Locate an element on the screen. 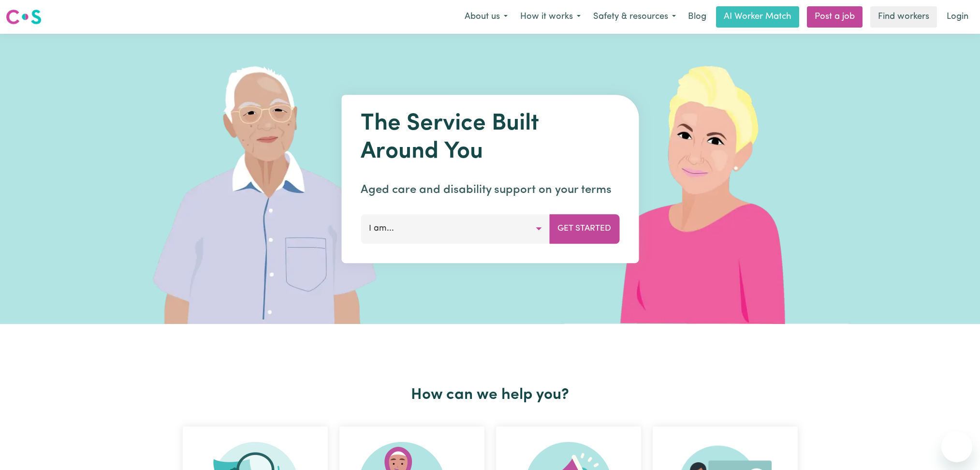 This screenshot has height=470, width=980. button: How it works is located at coordinates (551, 17).